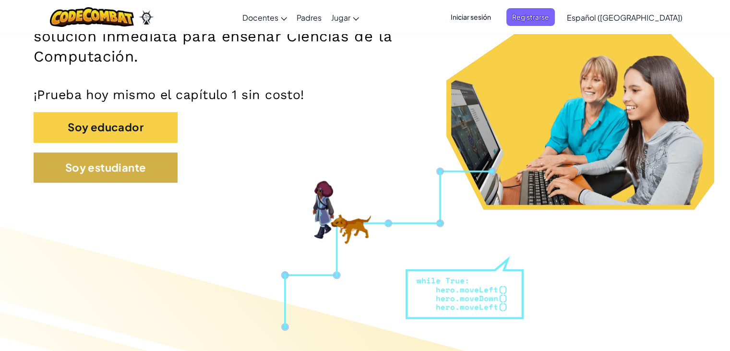 The height and width of the screenshot is (351, 730). Describe the element at coordinates (309, 17) in the screenshot. I see `a: Padres` at that location.